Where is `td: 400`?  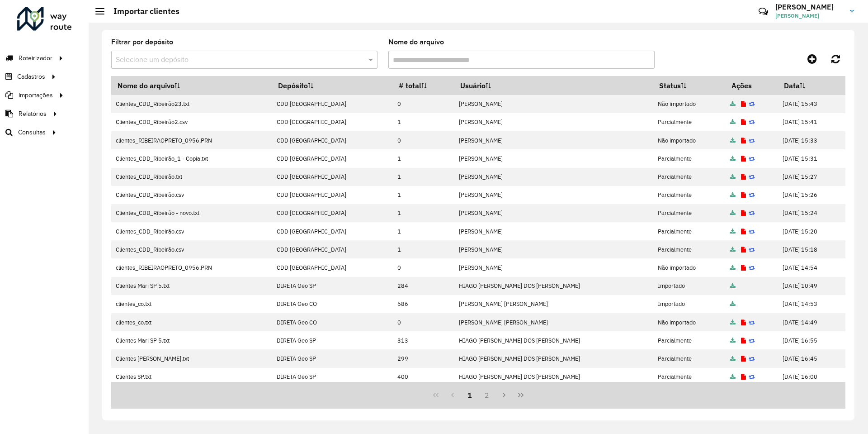 td: 400 is located at coordinates (423, 377).